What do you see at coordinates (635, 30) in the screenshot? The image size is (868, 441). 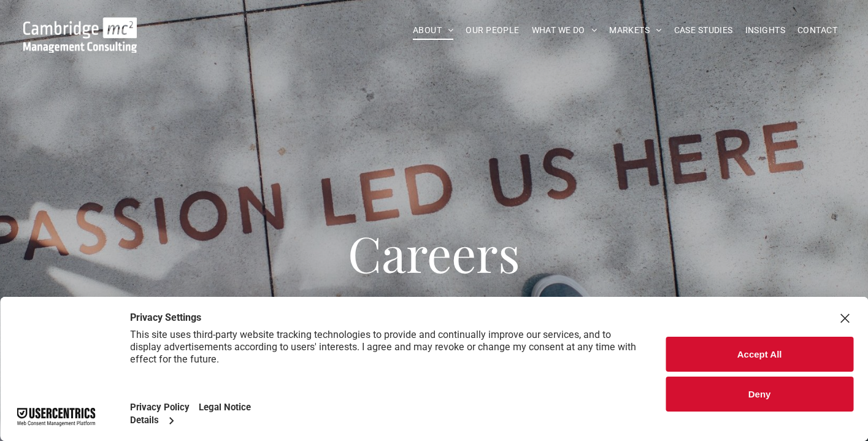 I see `a: MARKETS` at bounding box center [635, 30].